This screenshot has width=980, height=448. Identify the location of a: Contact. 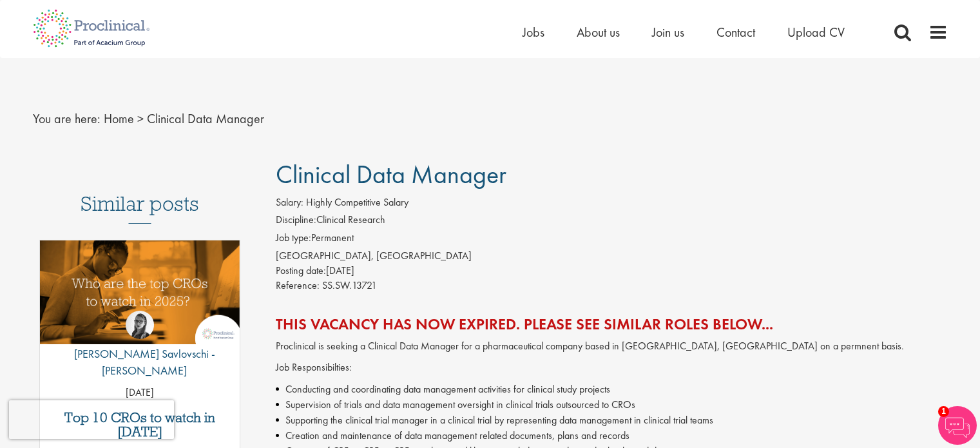
(735, 32).